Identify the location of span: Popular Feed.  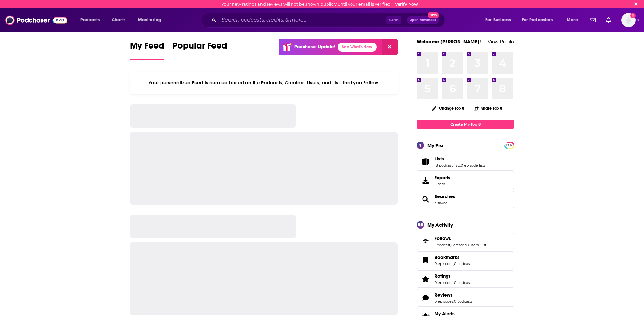
(200, 48).